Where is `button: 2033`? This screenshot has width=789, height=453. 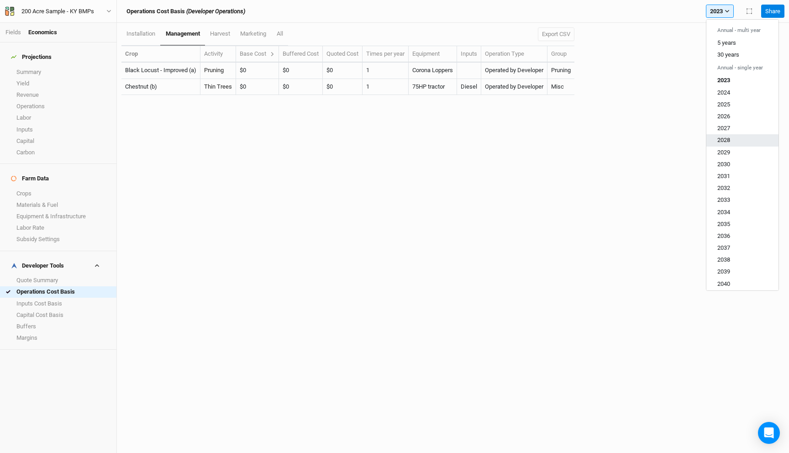 button: 2033 is located at coordinates (743, 200).